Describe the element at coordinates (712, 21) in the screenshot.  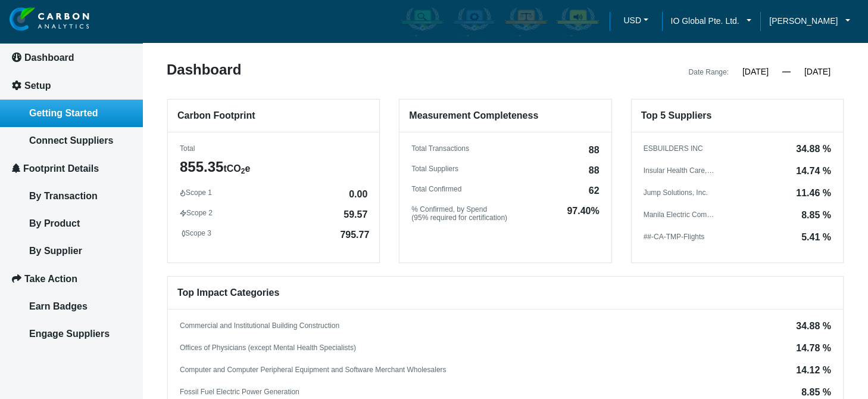
I see `a: IO Global Pte. Ltd.` at that location.